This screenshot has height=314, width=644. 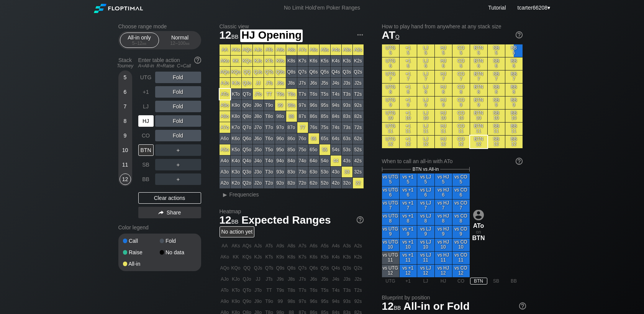 What do you see at coordinates (314, 139) in the screenshot?
I see `div: 66` at bounding box center [314, 139].